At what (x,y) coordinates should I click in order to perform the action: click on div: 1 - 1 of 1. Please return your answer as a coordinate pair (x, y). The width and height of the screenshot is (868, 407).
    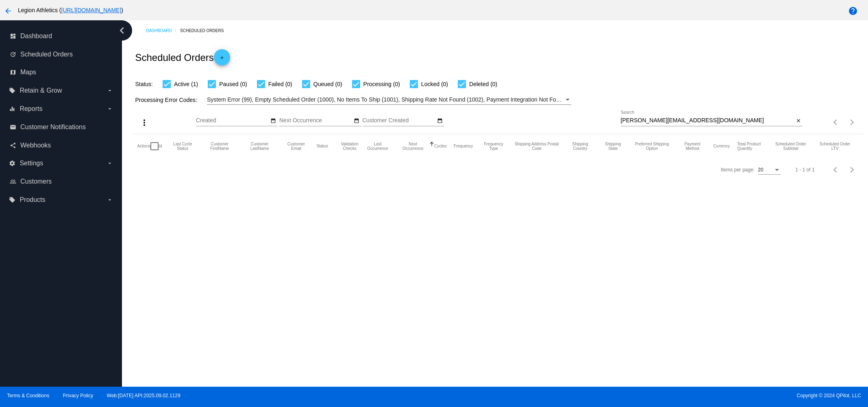
    Looking at the image, I should click on (804, 170).